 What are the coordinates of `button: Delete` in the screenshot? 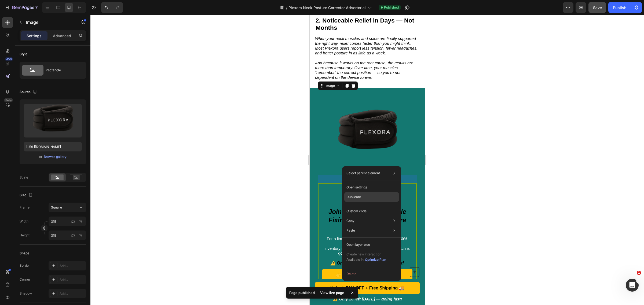 It's located at (372, 274).